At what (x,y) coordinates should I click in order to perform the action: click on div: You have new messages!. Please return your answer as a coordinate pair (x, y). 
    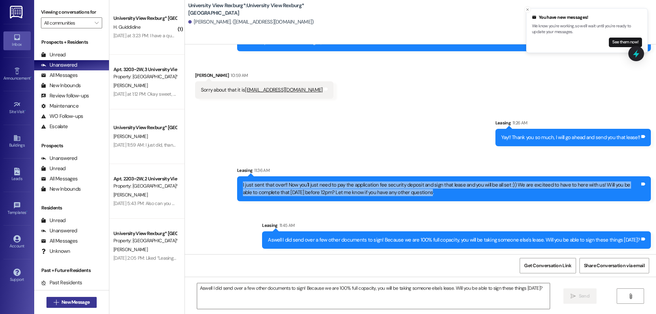
    Looking at the image, I should click on (587, 17).